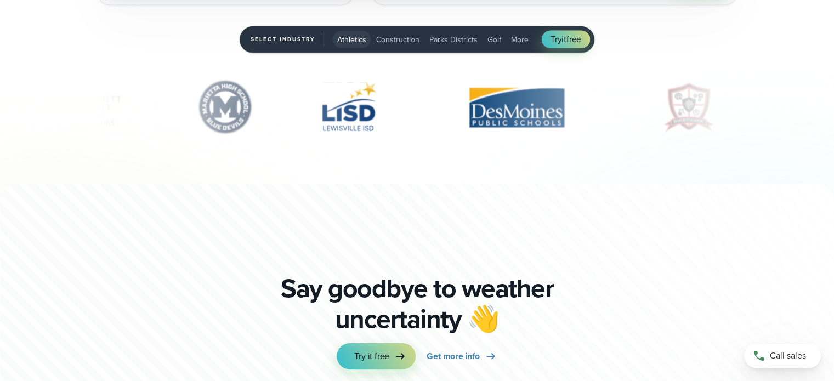 This screenshot has height=381, width=834. I want to click on div: slideshow, so click(417, 110).